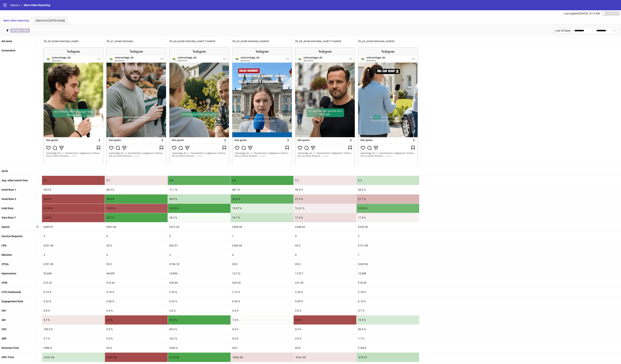 The width and height of the screenshot is (621, 364). I want to click on div: 6.8, so click(199, 181).